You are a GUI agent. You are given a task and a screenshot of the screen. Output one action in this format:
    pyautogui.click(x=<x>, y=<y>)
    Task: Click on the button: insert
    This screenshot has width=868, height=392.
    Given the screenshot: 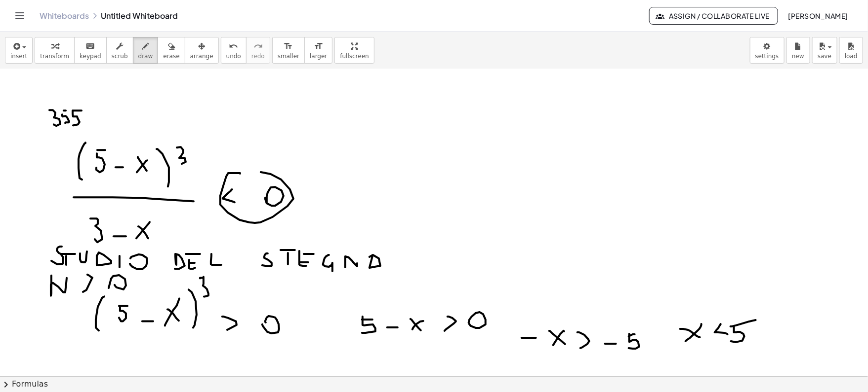 What is the action you would take?
    pyautogui.click(x=19, y=50)
    